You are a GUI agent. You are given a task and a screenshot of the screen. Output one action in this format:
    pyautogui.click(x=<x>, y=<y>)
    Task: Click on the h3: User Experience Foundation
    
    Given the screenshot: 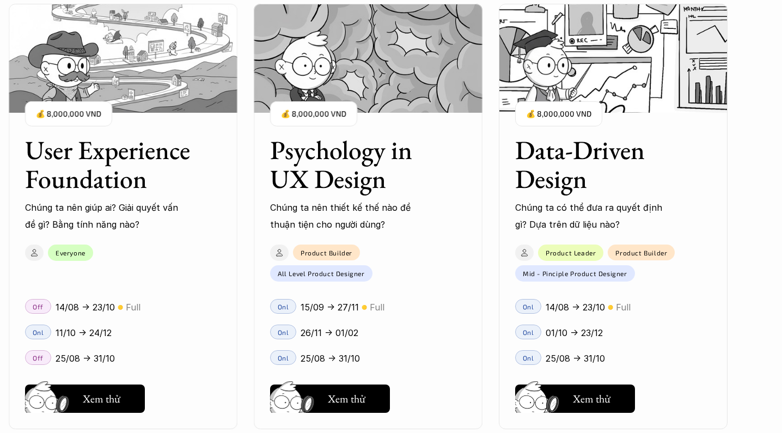 What is the action you would take?
    pyautogui.click(x=109, y=165)
    